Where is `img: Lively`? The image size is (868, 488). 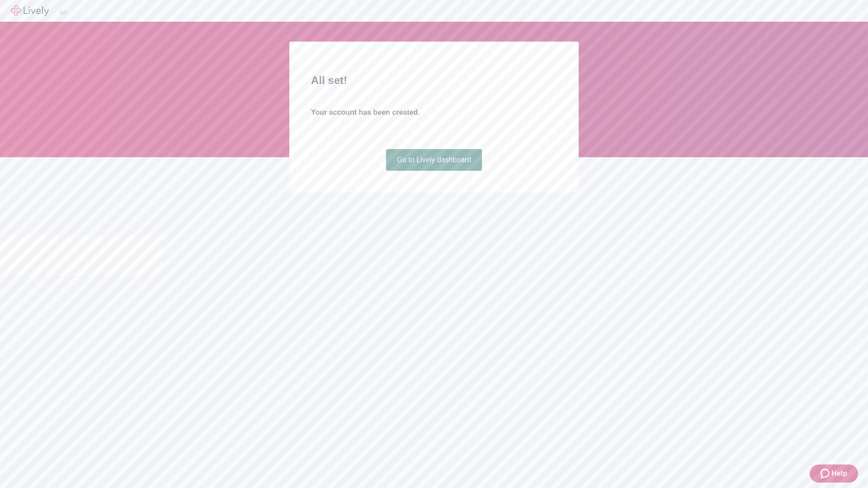 img: Lively is located at coordinates (30, 11).